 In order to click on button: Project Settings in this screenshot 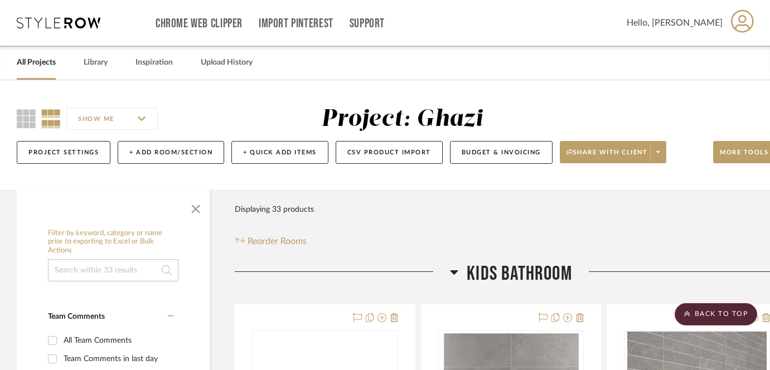, I will do `click(64, 152)`.